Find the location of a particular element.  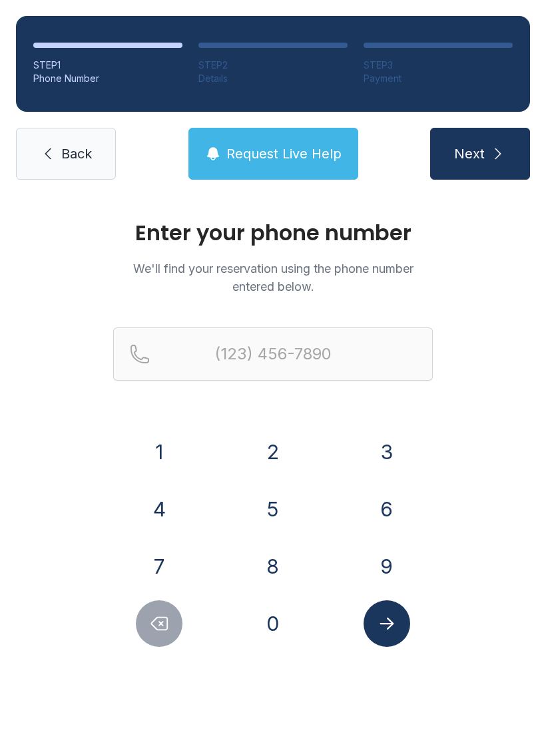

span: Request Live Help is located at coordinates (284, 154).